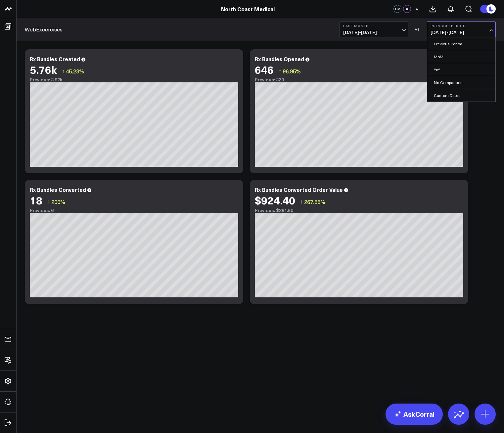  Describe the element at coordinates (279, 59) in the screenshot. I see `div: Rx Bundles Opened` at that location.